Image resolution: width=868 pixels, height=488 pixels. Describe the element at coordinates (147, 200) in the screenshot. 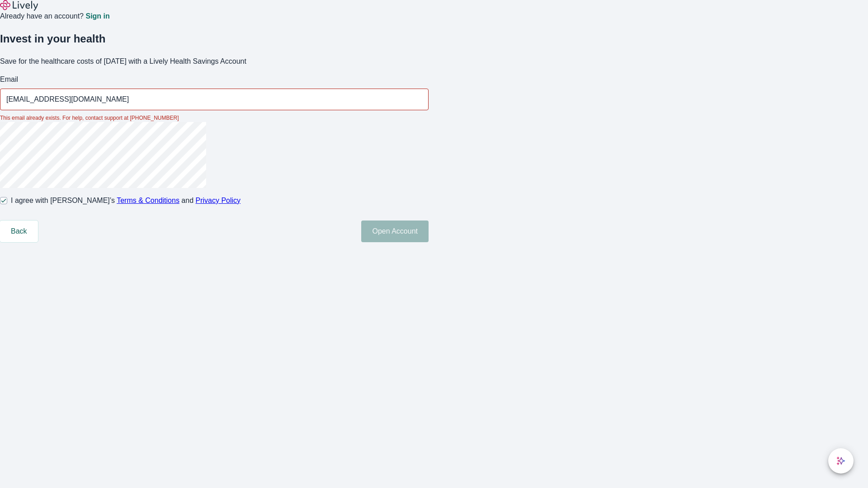

I see `a: Terms & Conditions` at that location.